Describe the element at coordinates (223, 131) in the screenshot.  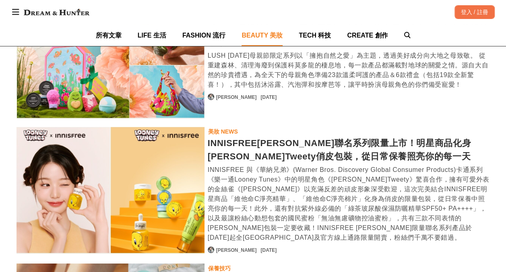
I see `a: 美妝 NEWS` at that location.